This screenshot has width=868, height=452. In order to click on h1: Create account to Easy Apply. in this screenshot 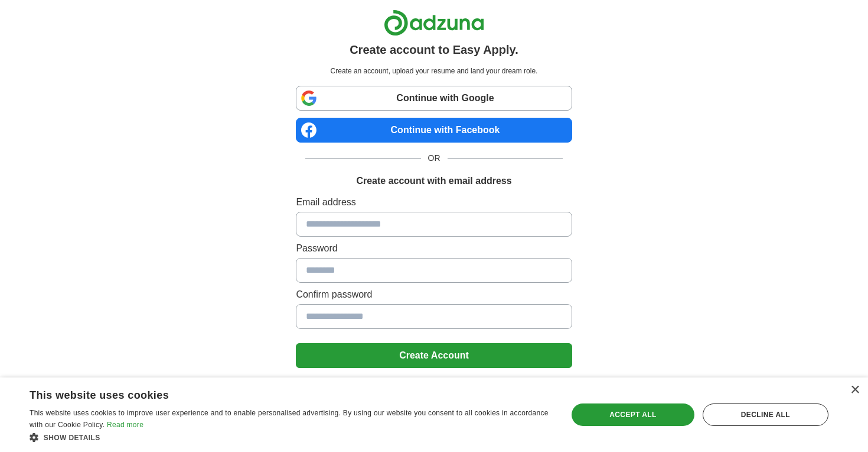, I will do `click(434, 50)`.